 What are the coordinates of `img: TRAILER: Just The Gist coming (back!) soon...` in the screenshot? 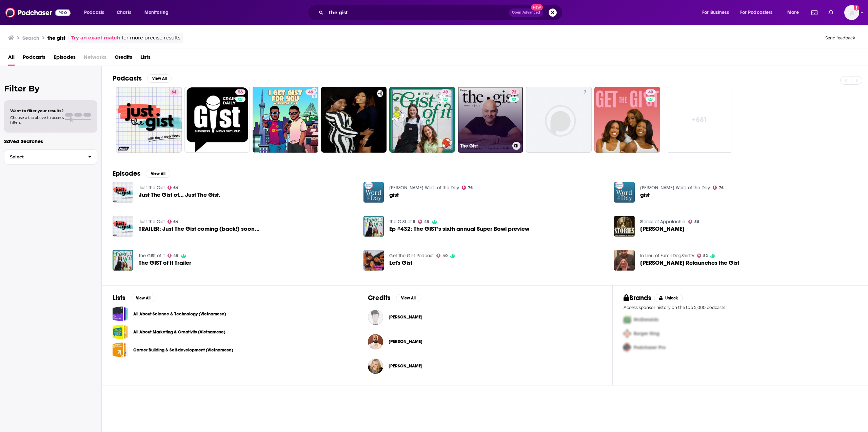 It's located at (122, 226).